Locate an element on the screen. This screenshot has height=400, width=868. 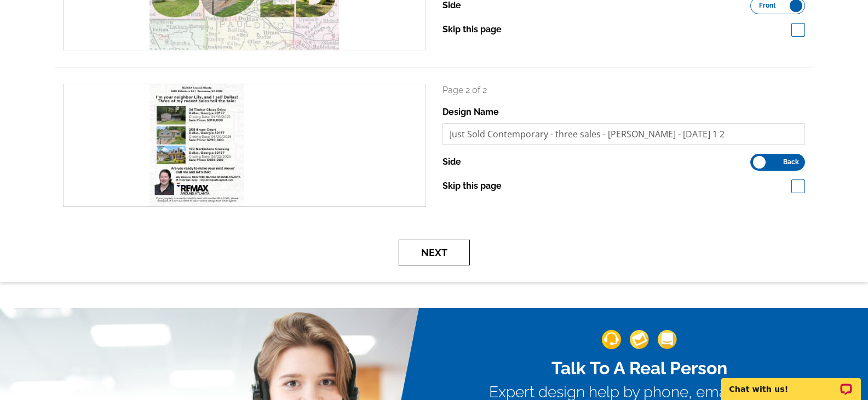
img: support-img-2.png is located at coordinates (639, 339).